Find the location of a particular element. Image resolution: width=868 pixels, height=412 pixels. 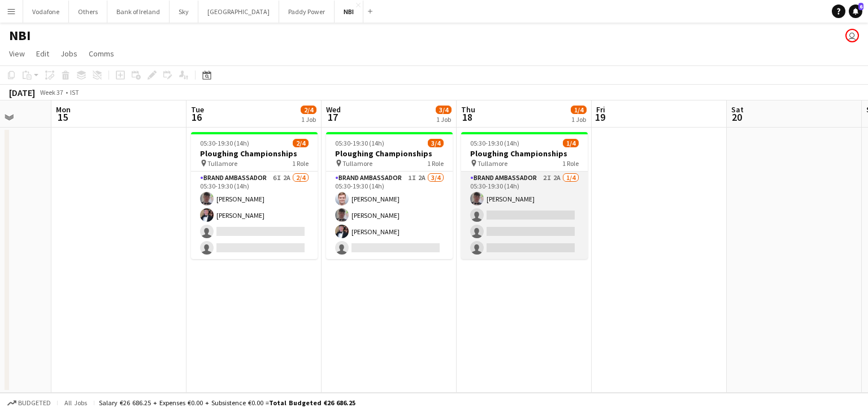

button: NBI is located at coordinates (348, 11).